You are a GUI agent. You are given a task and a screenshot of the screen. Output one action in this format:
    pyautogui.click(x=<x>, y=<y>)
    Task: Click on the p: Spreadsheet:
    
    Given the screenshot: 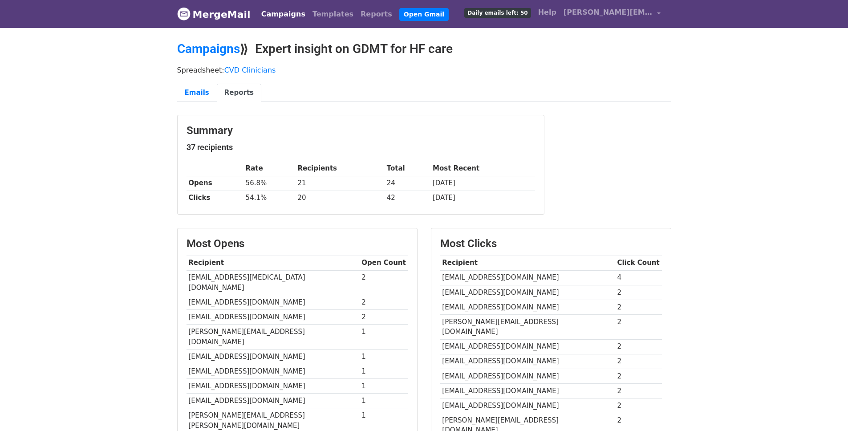 What is the action you would take?
    pyautogui.click(x=424, y=70)
    